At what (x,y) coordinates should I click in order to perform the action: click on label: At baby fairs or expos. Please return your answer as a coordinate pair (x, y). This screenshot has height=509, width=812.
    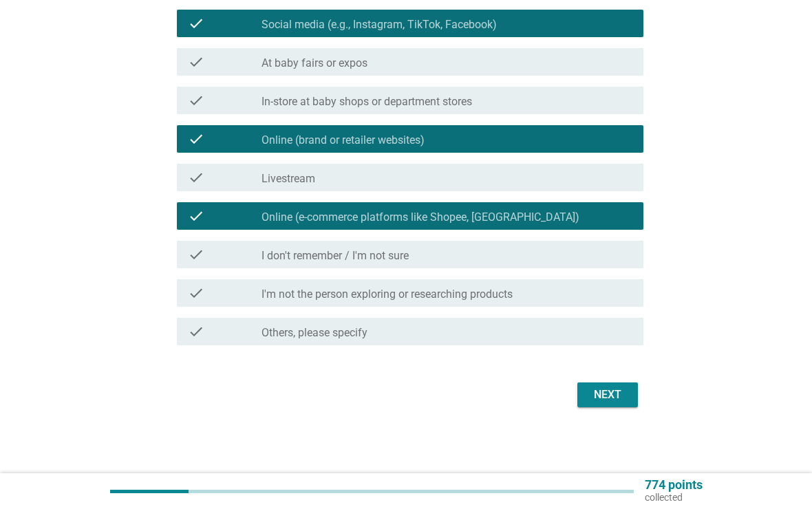
    Looking at the image, I should click on (315, 63).